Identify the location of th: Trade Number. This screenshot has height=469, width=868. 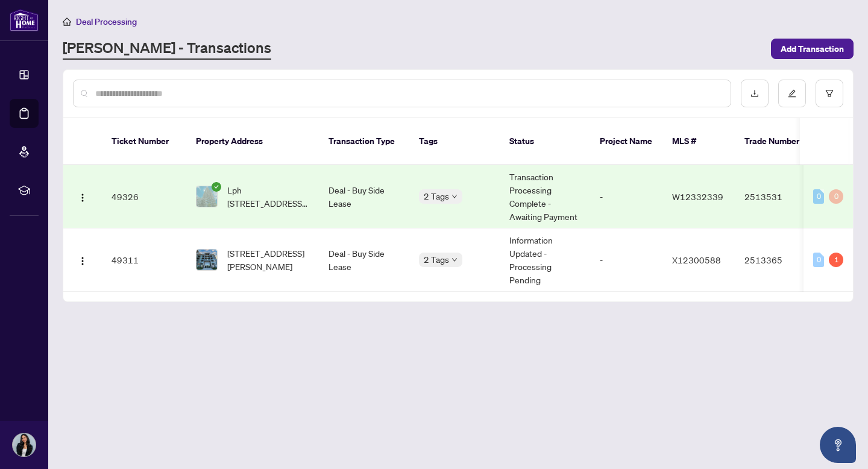
(777, 142).